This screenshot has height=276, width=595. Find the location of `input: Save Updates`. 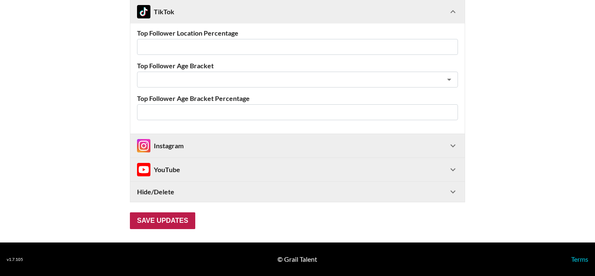

input: Save Updates is located at coordinates (162, 221).